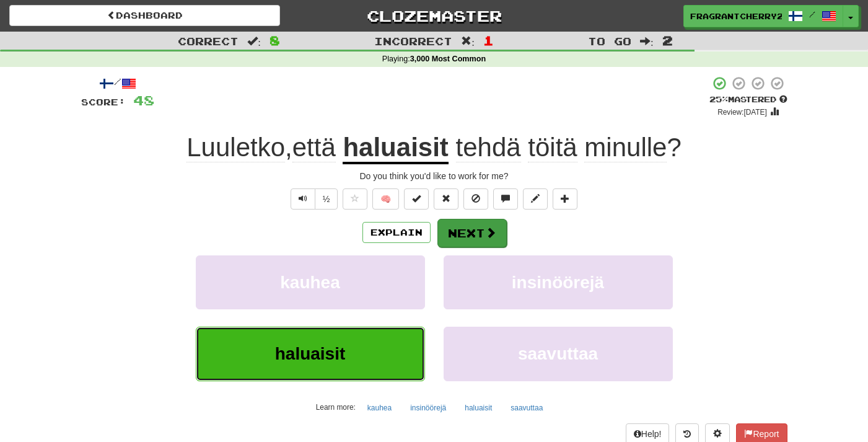 The image size is (868, 442). I want to click on button: Ignore sentence (alt+i), so click(476, 199).